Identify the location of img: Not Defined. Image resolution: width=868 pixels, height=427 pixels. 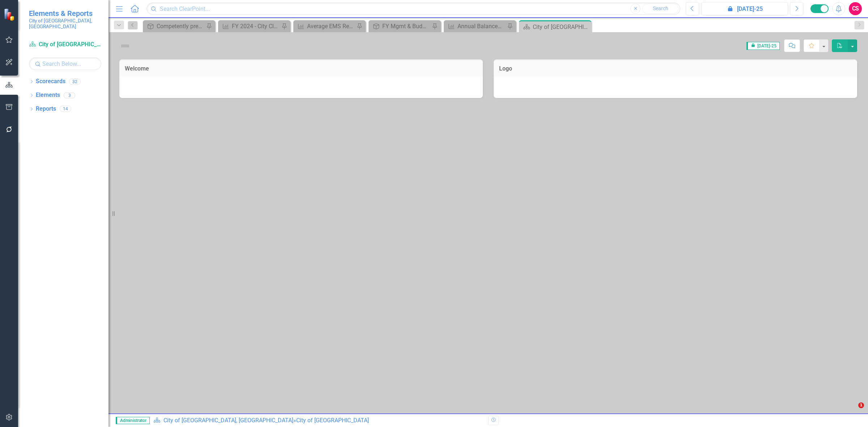
(125, 46).